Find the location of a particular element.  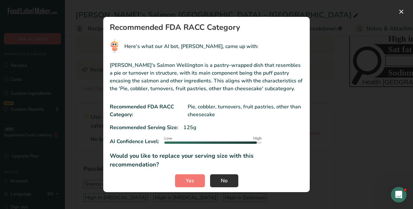

span: No is located at coordinates (224, 181).